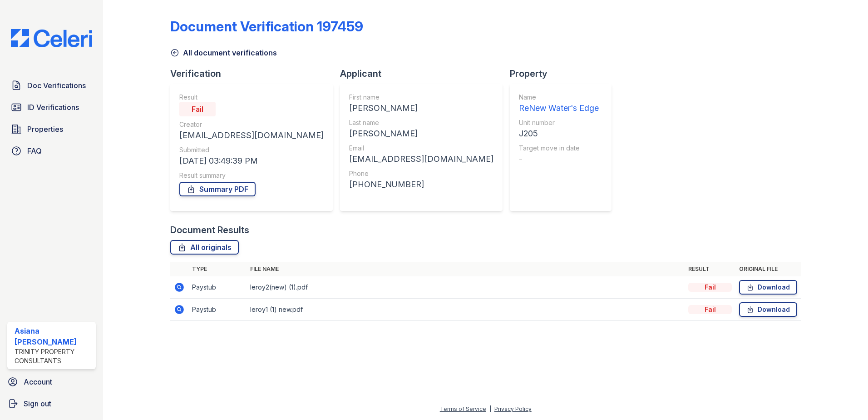  Describe the element at coordinates (52, 129) in the screenshot. I see `a: Properties` at that location.